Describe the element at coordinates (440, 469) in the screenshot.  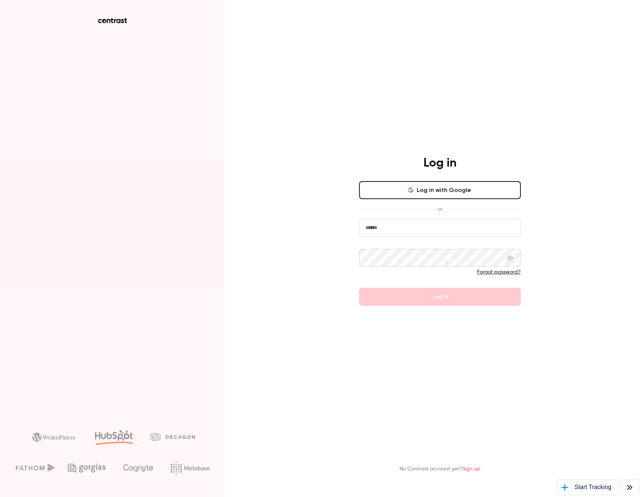
I see `p: No Contrast account yet?` at that location.